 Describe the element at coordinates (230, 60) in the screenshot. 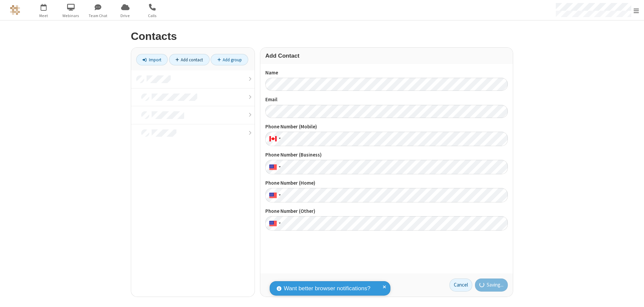

I see `a: Add group` at that location.